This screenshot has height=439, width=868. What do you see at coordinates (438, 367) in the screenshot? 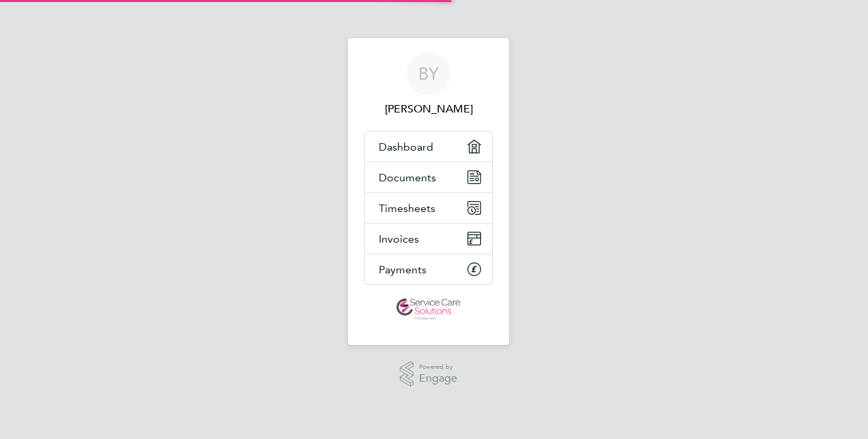
I see `span: Powered by` at bounding box center [438, 367].